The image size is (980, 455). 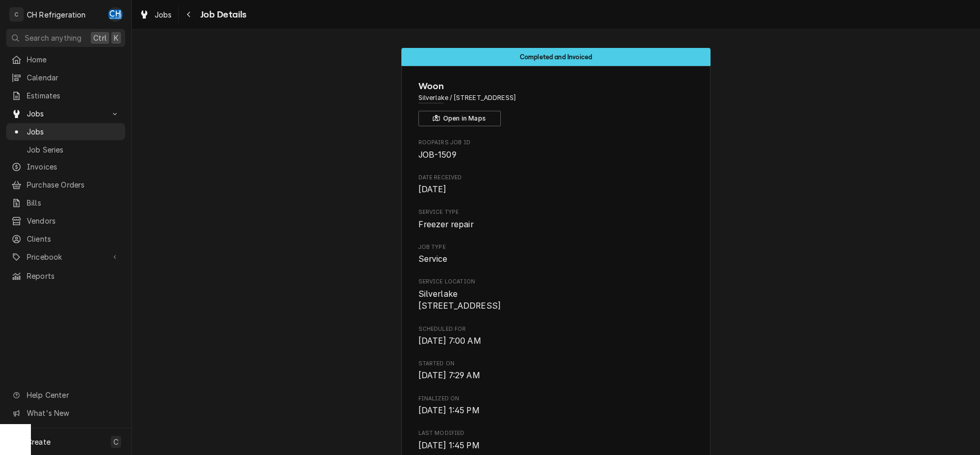 I want to click on div: Chris Hiraga's Avatar, so click(x=115, y=15).